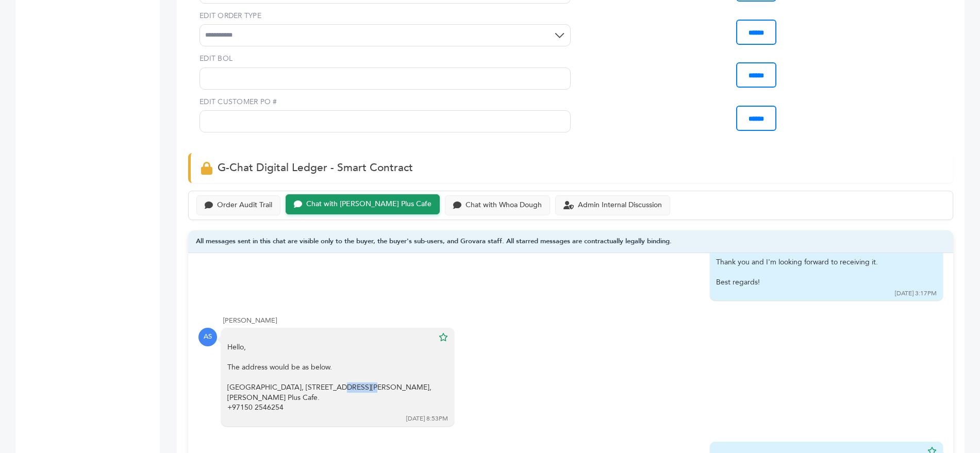 The height and width of the screenshot is (453, 980). What do you see at coordinates (818, 283) in the screenshot?
I see `div: Best regards!` at bounding box center [818, 283].